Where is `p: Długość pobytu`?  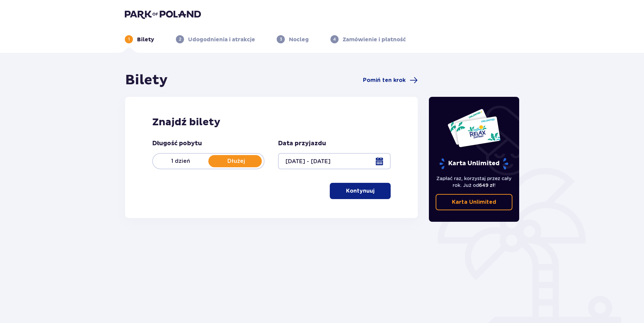 p: Długość pobytu is located at coordinates (177, 144).